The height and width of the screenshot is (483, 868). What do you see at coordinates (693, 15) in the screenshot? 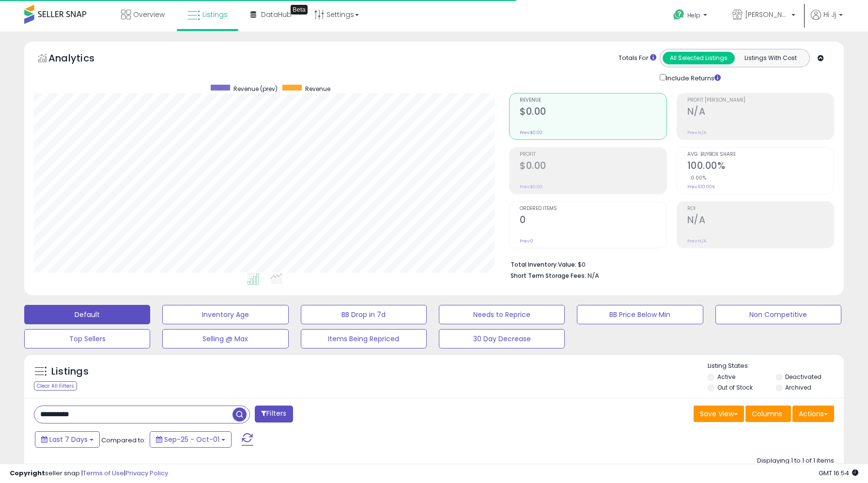
I see `span: Help` at bounding box center [693, 15].